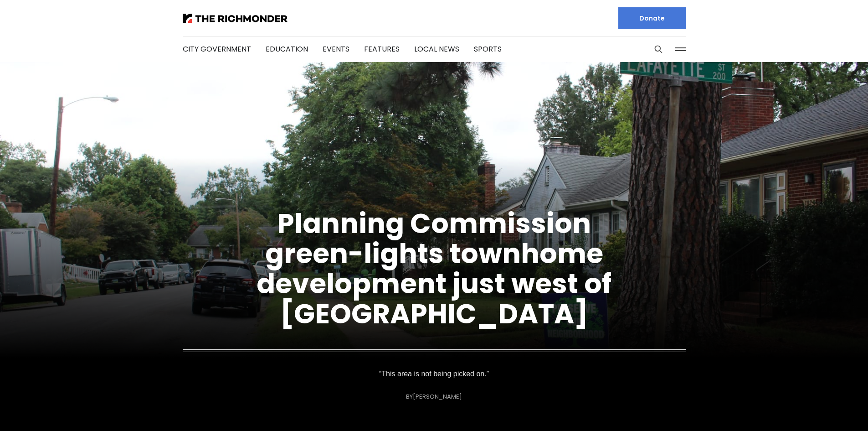  I want to click on a: Local News, so click(437, 49).